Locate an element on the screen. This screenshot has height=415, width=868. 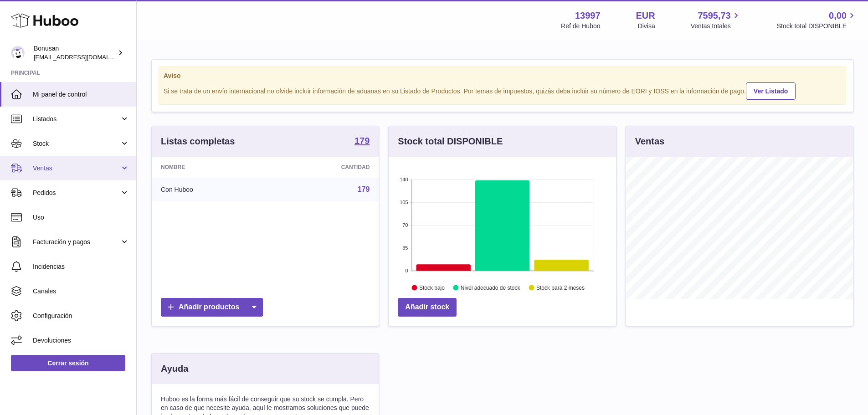
span: Listados is located at coordinates (76, 119).